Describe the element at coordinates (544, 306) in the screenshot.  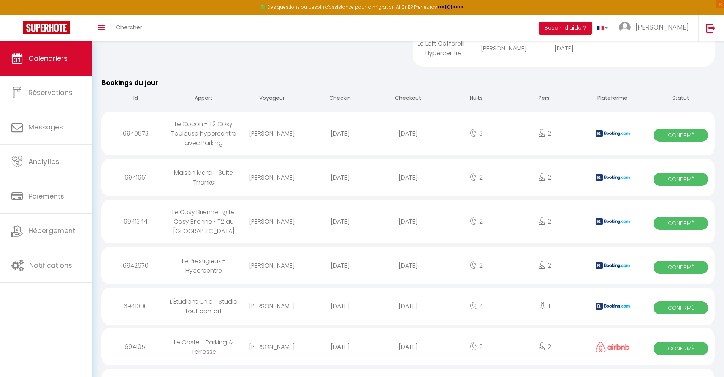
I see `div: 1` at that location.